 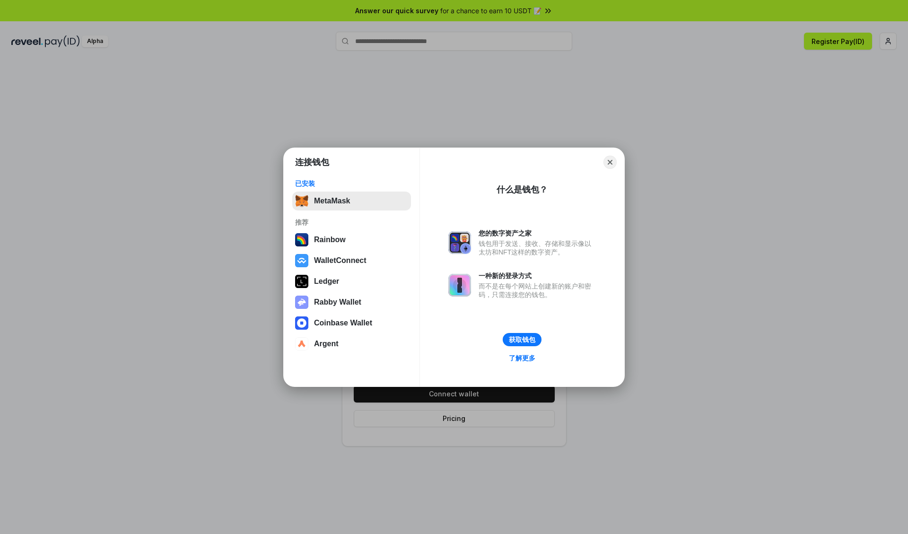 I want to click on div: 获取钱包, so click(x=522, y=340).